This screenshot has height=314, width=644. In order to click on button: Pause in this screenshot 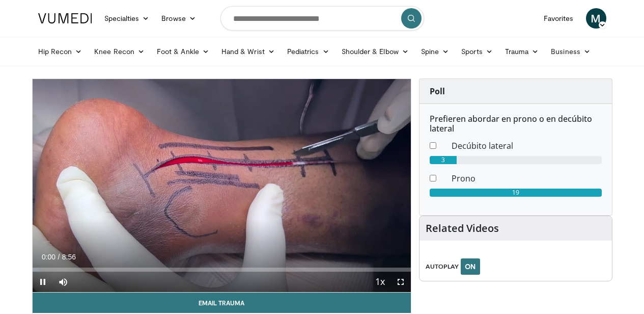, I will do `click(42, 282)`.